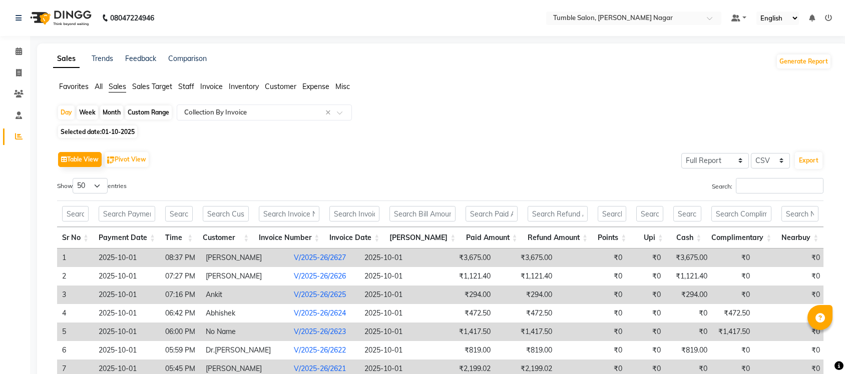 This screenshot has width=845, height=374. Describe the element at coordinates (245, 332) in the screenshot. I see `td: No Name` at that location.